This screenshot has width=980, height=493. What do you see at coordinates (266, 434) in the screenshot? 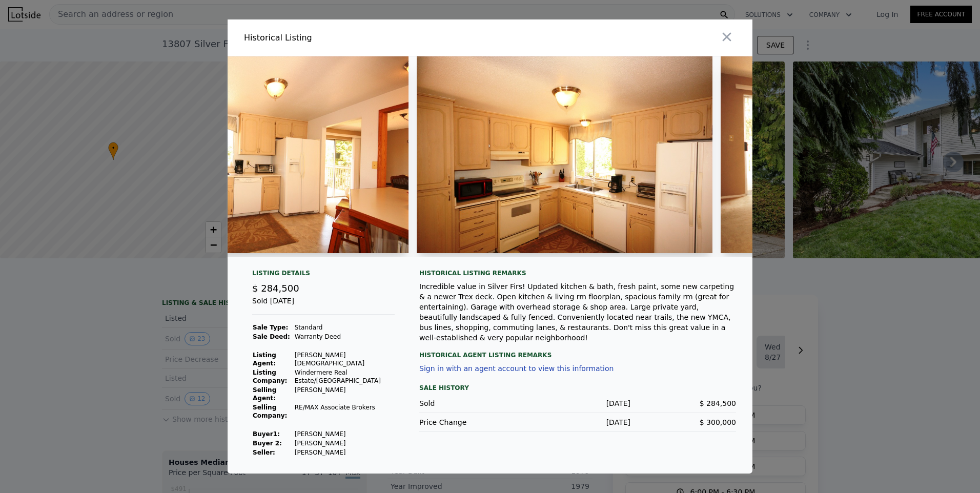
I see `strong: Buyer 1 :` at bounding box center [266, 434].